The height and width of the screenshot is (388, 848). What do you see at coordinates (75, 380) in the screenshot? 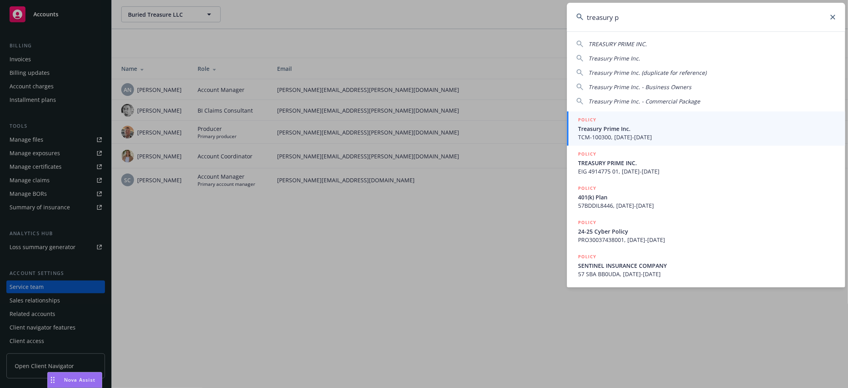
I see `button: Nova Assist` at bounding box center [75, 380].